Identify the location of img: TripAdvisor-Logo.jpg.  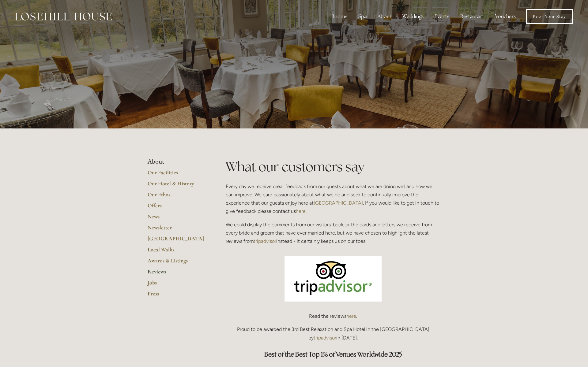
(333, 279).